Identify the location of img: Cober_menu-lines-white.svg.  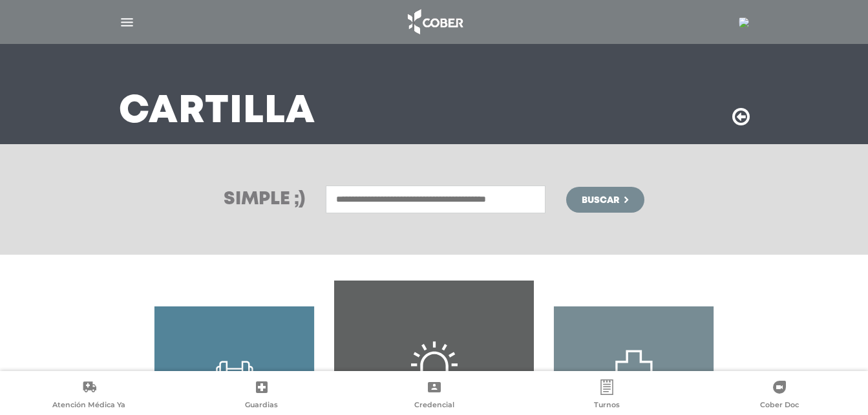
(127, 22).